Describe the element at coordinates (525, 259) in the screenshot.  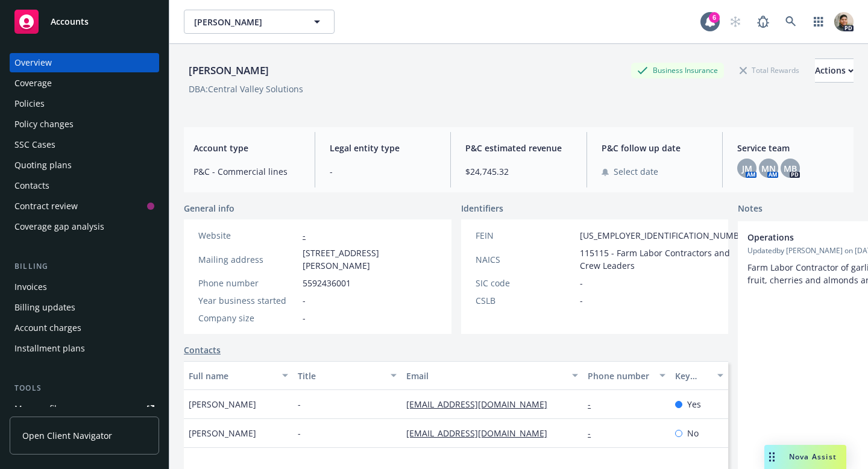
I see `div: NAICS` at that location.